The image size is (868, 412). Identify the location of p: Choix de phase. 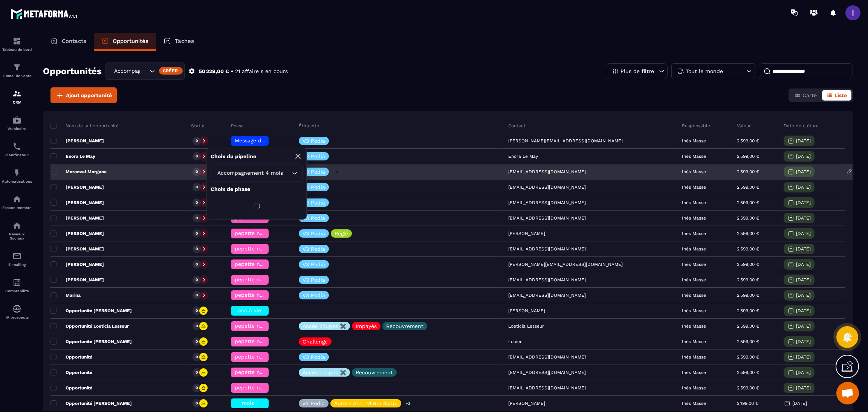
(256, 189).